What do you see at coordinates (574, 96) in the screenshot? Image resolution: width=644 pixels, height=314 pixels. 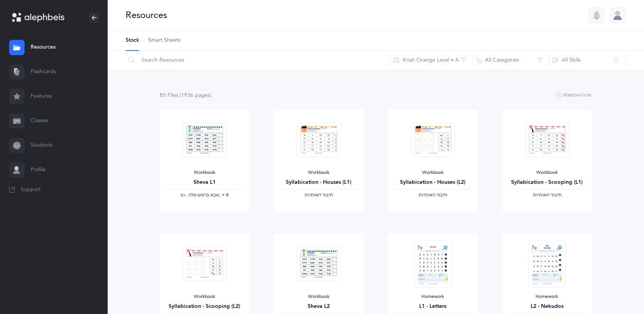 I see `button: Remediation` at bounding box center [574, 96].